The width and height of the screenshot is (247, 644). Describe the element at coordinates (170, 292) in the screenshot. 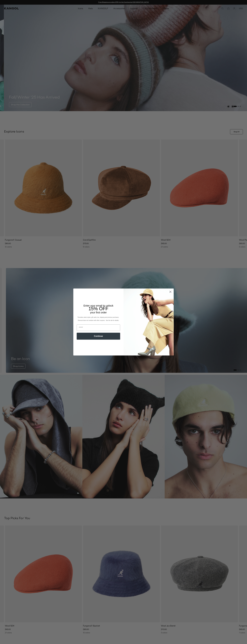

I see `button: Close dialog` at that location.